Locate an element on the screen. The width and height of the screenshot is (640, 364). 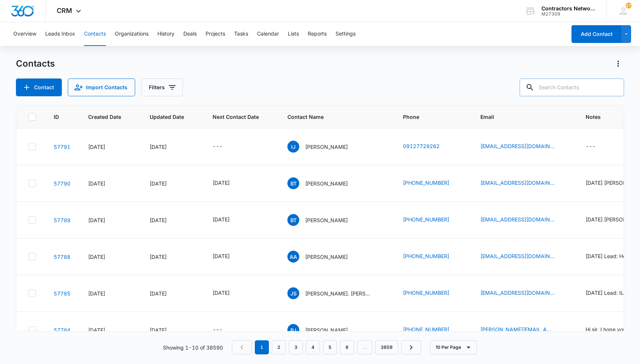
div: notifications count is located at coordinates (629, 5).